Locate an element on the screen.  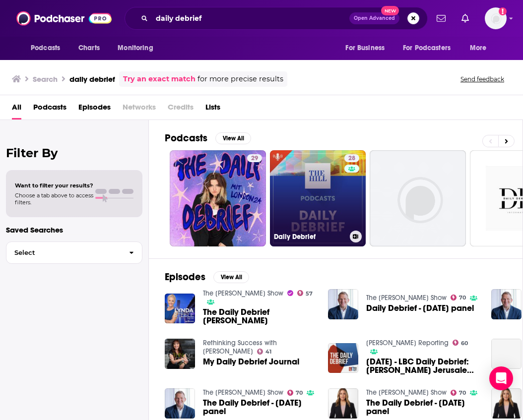
span: Episodes is located at coordinates (94, 109).